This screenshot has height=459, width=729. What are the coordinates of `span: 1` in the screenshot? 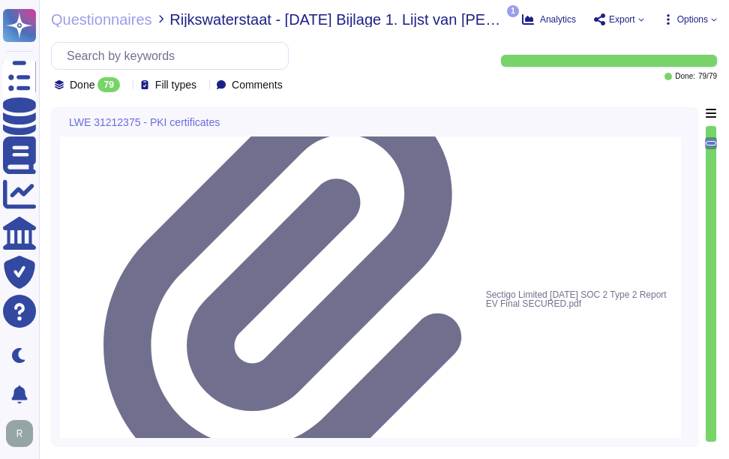 It's located at (513, 11).